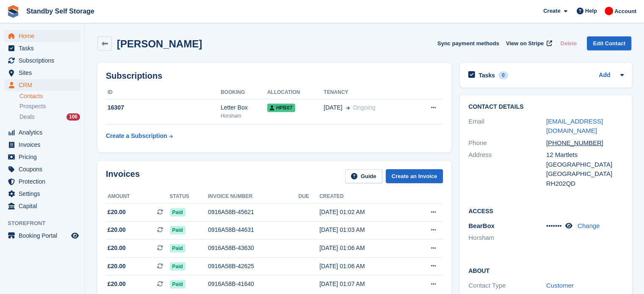  What do you see at coordinates (50, 117) in the screenshot?
I see `a: Deals 106` at bounding box center [50, 117].